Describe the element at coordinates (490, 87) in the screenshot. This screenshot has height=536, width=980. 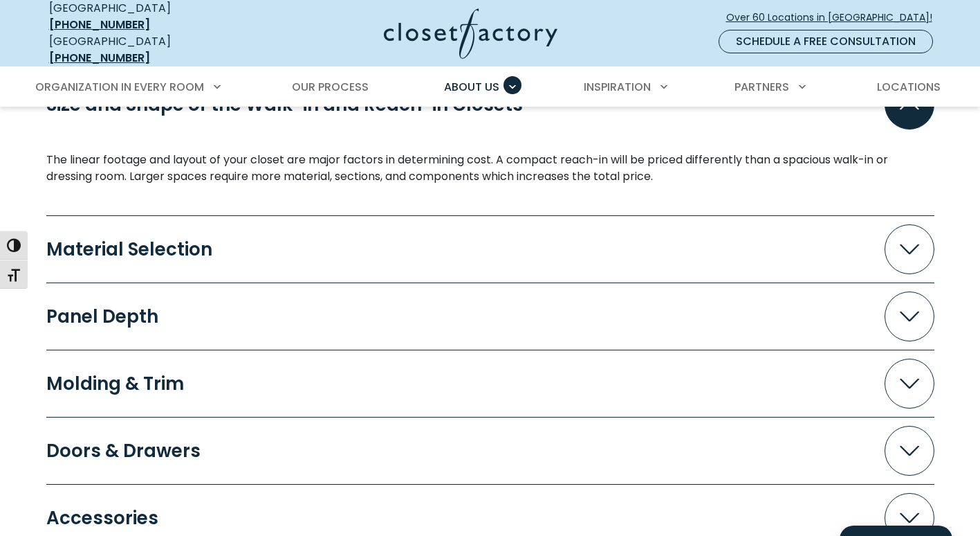
I see `nav: Primary Menu` at that location.